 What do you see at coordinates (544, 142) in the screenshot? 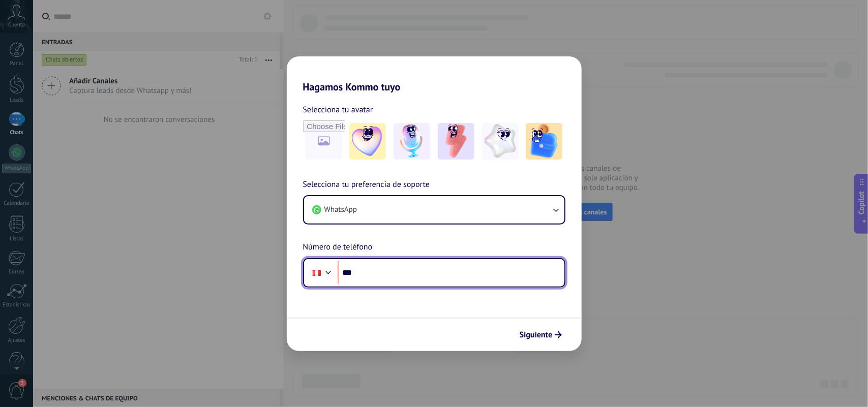
I see `img: -5.jpeg` at bounding box center [544, 142].